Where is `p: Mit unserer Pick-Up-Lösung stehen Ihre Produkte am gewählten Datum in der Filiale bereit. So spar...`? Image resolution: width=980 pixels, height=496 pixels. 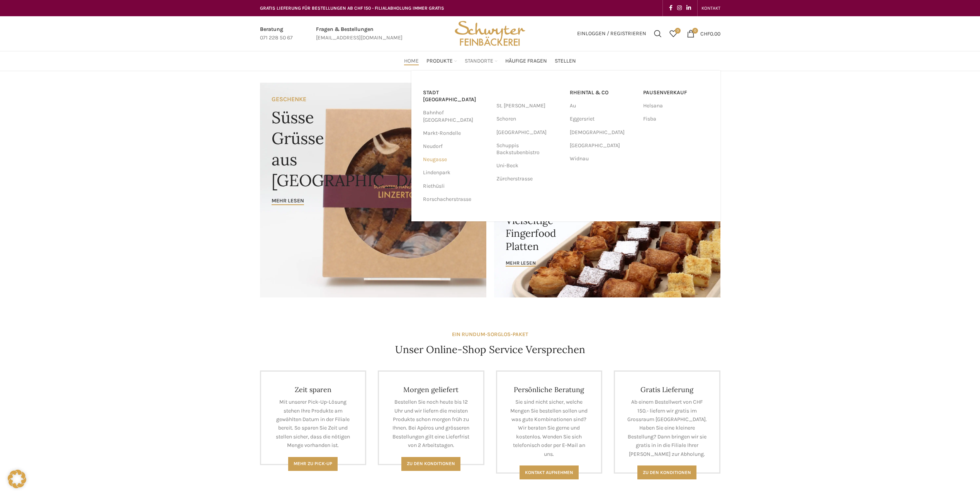 p: Mit unserer Pick-Up-Lösung stehen Ihre Produkte am gewählten Datum in der Filiale bereit. So spar... is located at coordinates (313, 424).